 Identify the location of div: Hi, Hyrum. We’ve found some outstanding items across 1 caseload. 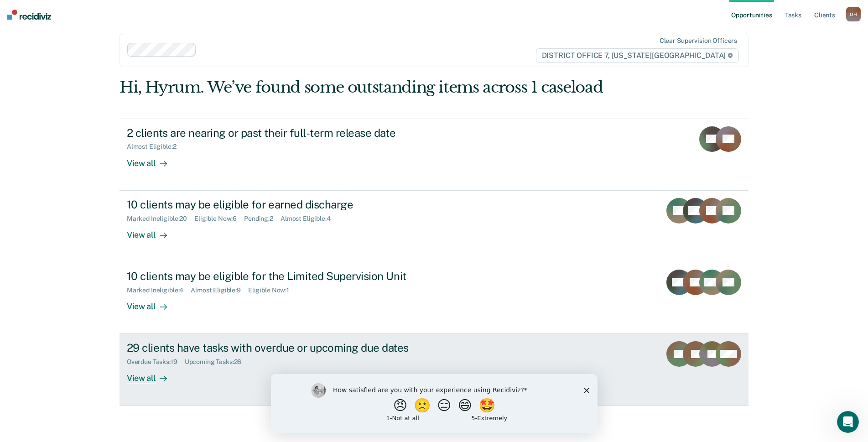
(371, 87).